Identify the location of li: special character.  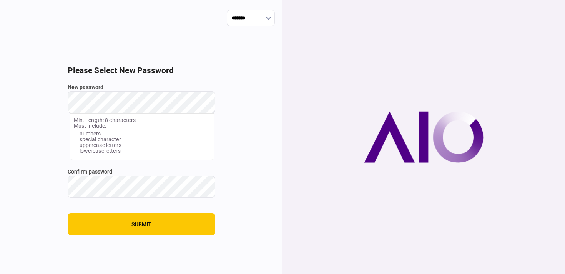
(145, 139).